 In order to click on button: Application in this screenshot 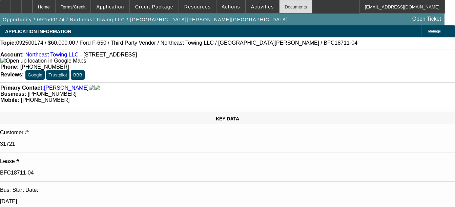, I will do `click(110, 7)`.